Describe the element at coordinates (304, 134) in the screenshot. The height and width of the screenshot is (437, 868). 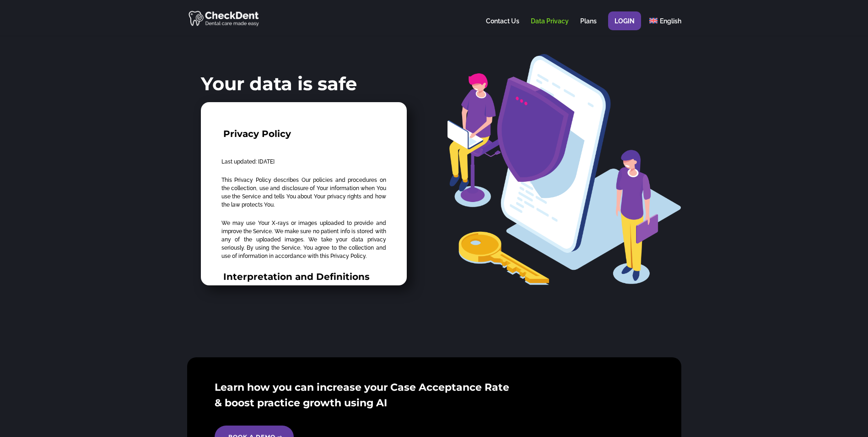
I see `h1: Privacy Policy` at that location.